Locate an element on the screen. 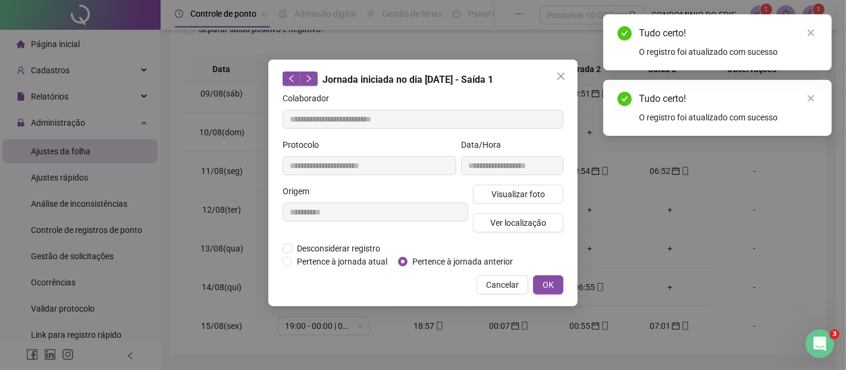  label: Origem is located at coordinates (300, 191).